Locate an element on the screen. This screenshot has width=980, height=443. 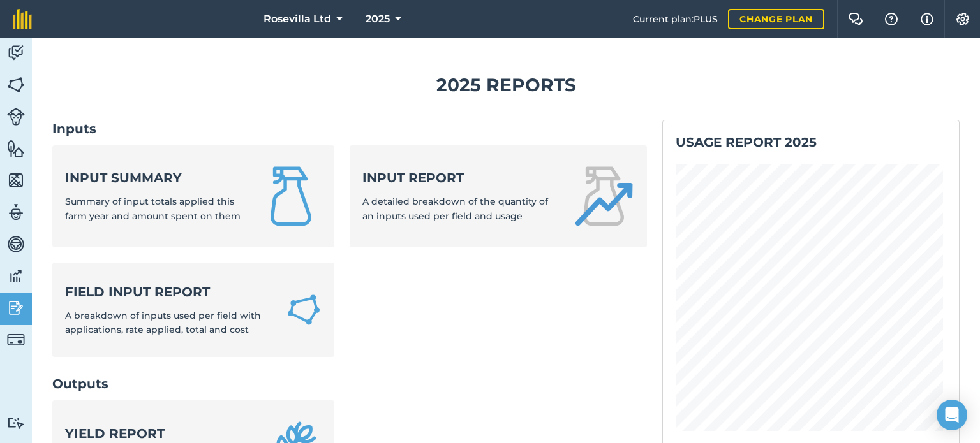
span: A detailed breakdown of the quantity of an inputs used per field and usage is located at coordinates (455, 209).